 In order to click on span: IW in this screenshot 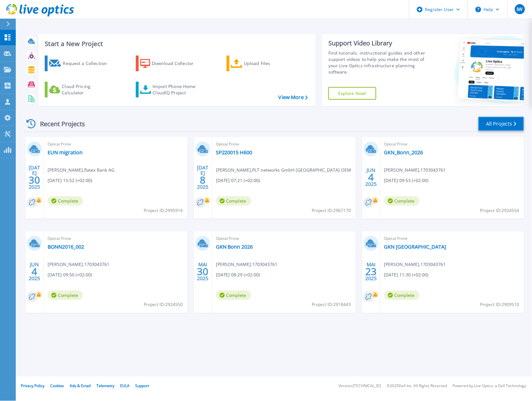, I will do `click(520, 9)`.